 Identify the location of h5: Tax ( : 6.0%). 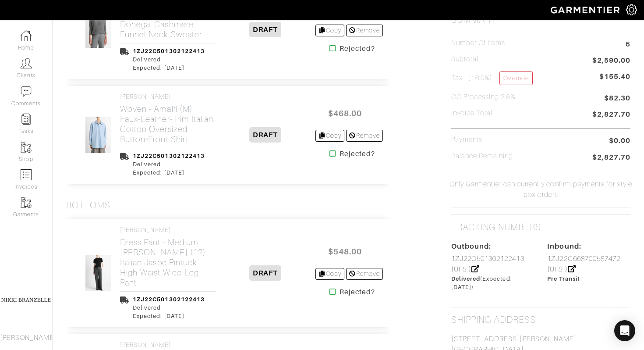
(492, 78).